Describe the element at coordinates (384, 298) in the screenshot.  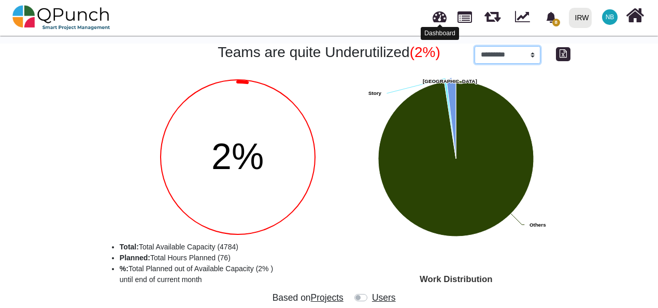
I see `h5: Users` at that location.